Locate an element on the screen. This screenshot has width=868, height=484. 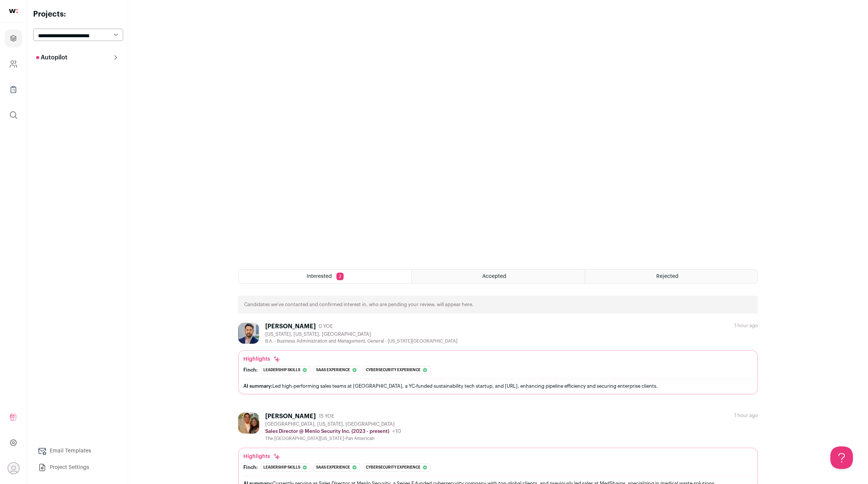
span: Accepted is located at coordinates (494, 276).